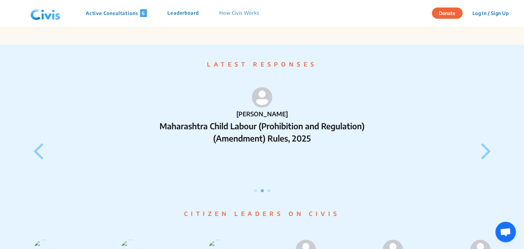 This screenshot has height=249, width=524. Describe the element at coordinates (262, 97) in the screenshot. I see `img: person-default.svg` at that location.